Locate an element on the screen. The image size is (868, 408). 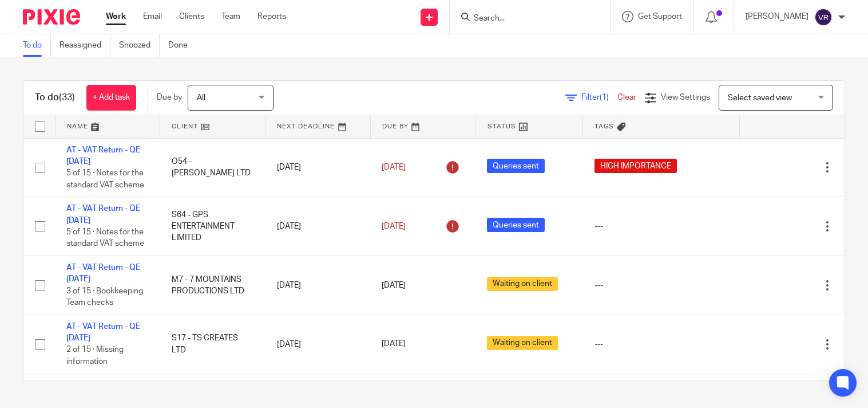
span: 2 of 15 · Missing information is located at coordinates (95, 356).